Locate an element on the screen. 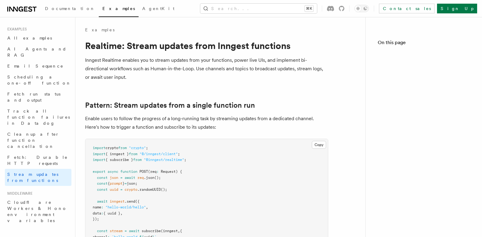 Image resolution: width=482 pixels, height=237 pixels. span: subscribe is located at coordinates (151, 231).